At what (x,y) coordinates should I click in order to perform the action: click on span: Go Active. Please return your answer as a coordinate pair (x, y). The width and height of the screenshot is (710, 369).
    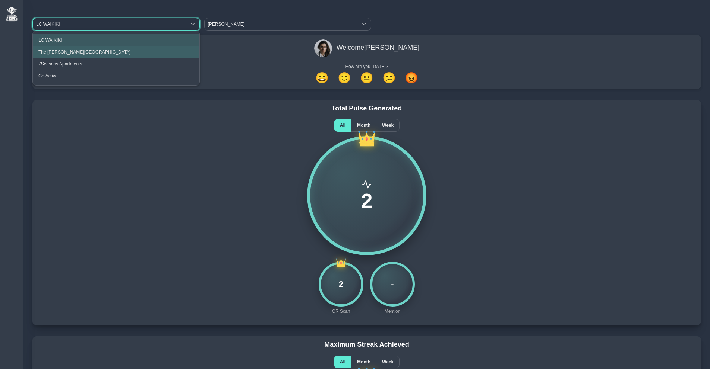
    Looking at the image, I should click on (48, 76).